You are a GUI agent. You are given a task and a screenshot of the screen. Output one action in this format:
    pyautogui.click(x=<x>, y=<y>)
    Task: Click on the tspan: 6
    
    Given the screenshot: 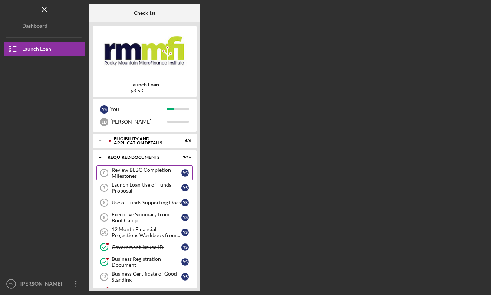 What is the action you would take?
    pyautogui.click(x=104, y=173)
    